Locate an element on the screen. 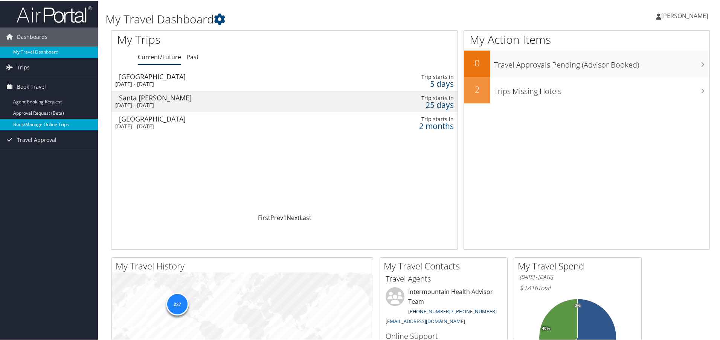 The width and height of the screenshot is (720, 340). span: Book Travel is located at coordinates (31, 86).